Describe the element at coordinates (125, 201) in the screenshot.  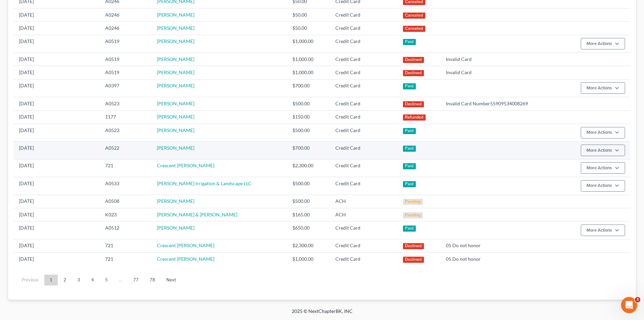
I see `td: A0508` at that location.